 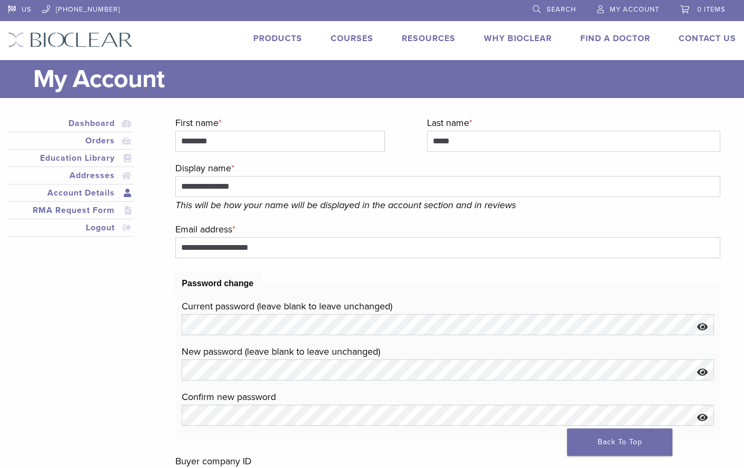 What do you see at coordinates (561, 9) in the screenshot?
I see `span: Search` at bounding box center [561, 9].